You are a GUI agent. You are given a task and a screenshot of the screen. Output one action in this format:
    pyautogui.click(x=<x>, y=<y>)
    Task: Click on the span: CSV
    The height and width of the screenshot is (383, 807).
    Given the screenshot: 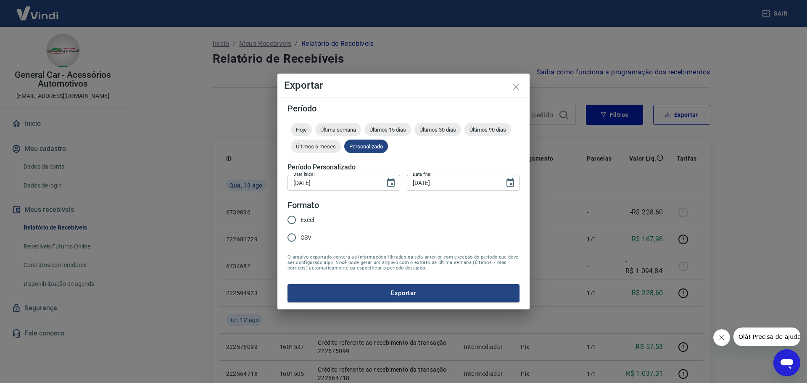 What is the action you would take?
    pyautogui.click(x=306, y=237)
    